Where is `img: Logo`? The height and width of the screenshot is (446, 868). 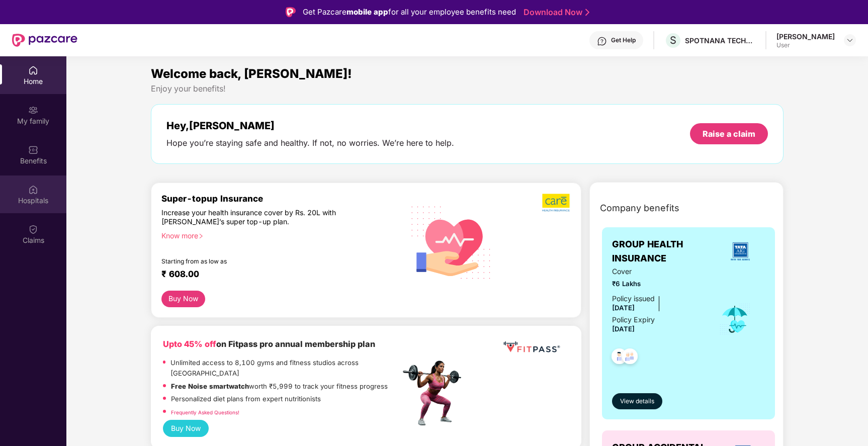
img: Logo is located at coordinates (291, 12).